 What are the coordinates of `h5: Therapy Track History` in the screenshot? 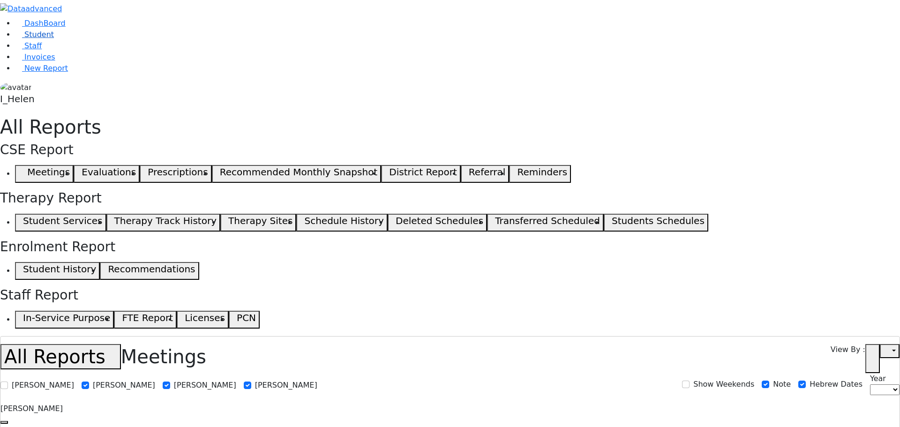 It's located at (165, 221).